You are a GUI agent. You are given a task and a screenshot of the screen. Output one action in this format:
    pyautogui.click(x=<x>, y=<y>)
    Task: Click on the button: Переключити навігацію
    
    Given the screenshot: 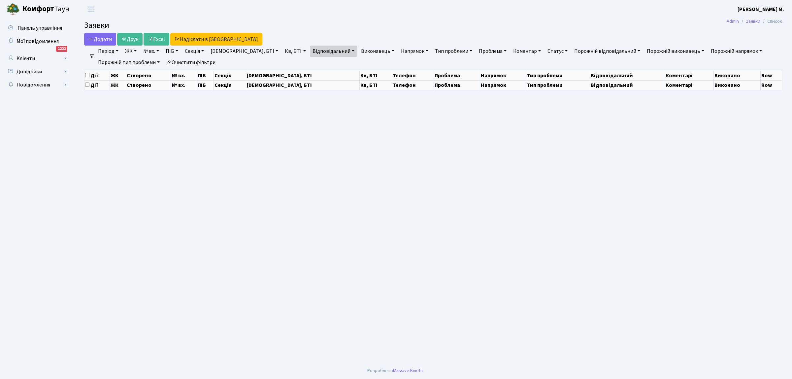 What is the action you would take?
    pyautogui.click(x=91, y=9)
    